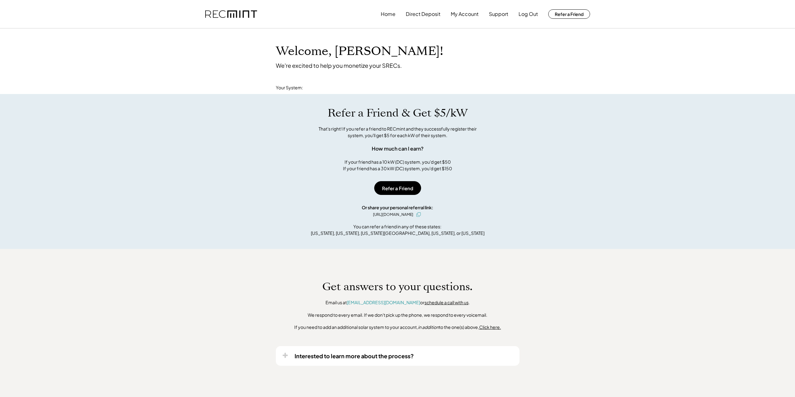 The width and height of the screenshot is (795, 397). I want to click on div: If you need to add an additional solar system to your account, to the one(s) above,, so click(397, 327).